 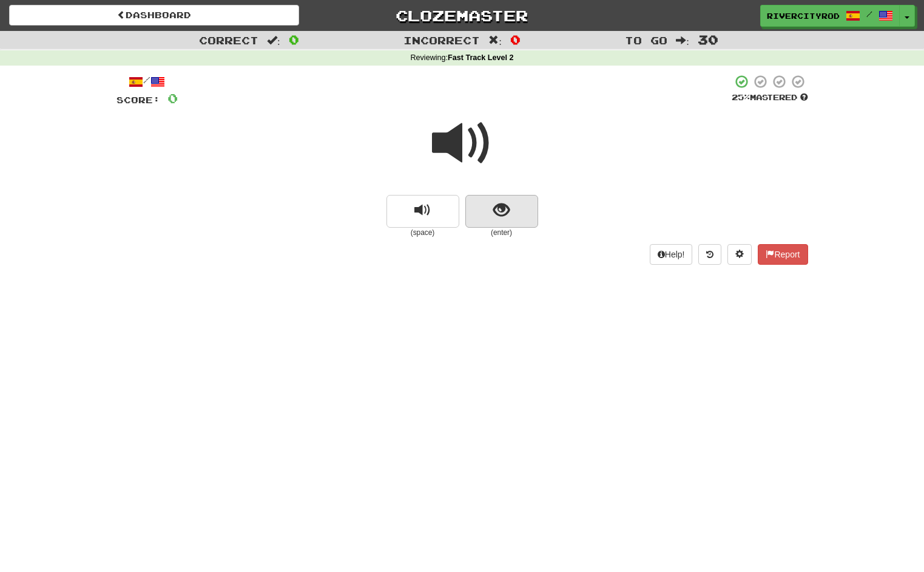 I want to click on button: show sentence, so click(x=502, y=211).